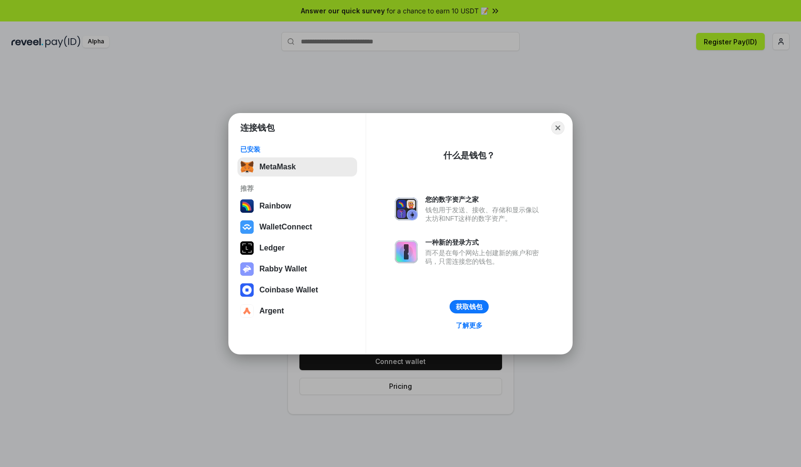 The image size is (801, 467). What do you see at coordinates (469, 325) in the screenshot?
I see `a: 了解更多` at bounding box center [469, 325].